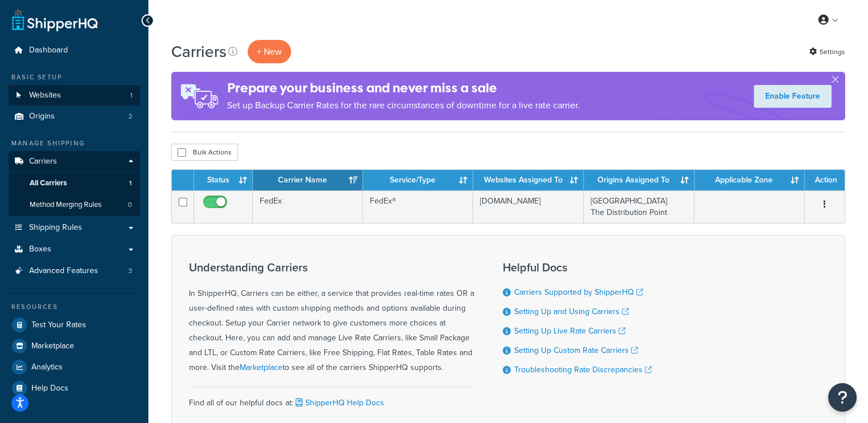 The height and width of the screenshot is (423, 868). Describe the element at coordinates (74, 143) in the screenshot. I see `div: Manage Shipping` at that location.